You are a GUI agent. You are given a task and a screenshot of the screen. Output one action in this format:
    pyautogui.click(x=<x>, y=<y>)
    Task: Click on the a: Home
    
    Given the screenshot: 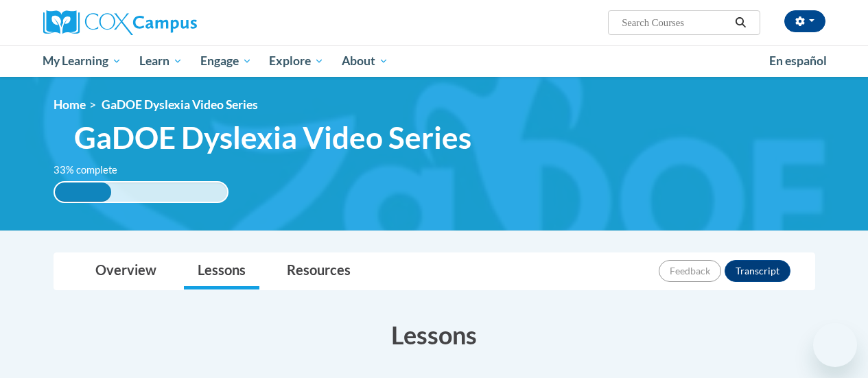 What is the action you would take?
    pyautogui.click(x=69, y=104)
    